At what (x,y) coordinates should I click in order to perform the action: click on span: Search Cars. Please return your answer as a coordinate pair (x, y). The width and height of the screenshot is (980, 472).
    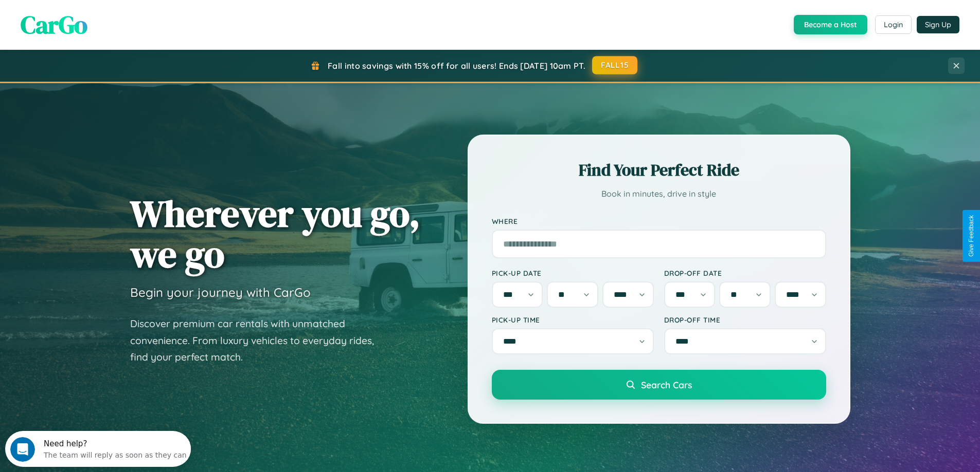
    Looking at the image, I should click on (666, 384).